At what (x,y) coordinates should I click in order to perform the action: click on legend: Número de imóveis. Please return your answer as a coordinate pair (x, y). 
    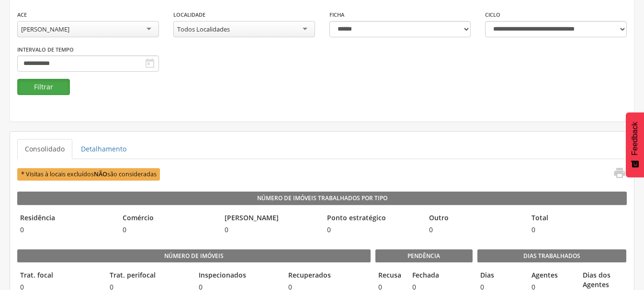
    Looking at the image, I should click on (194, 256).